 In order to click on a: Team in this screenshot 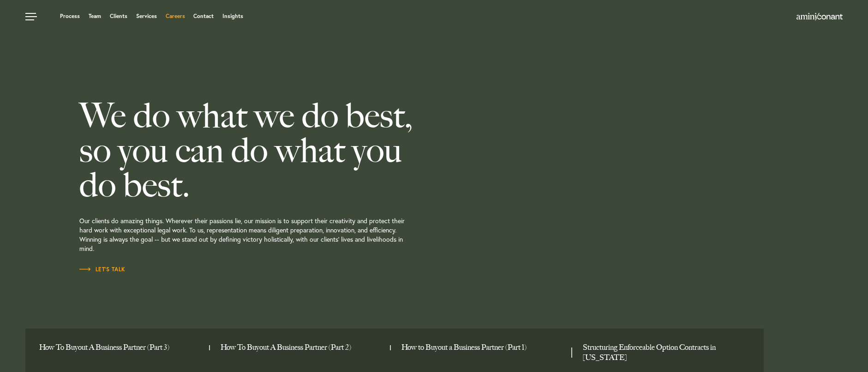, I will do `click(95, 16)`.